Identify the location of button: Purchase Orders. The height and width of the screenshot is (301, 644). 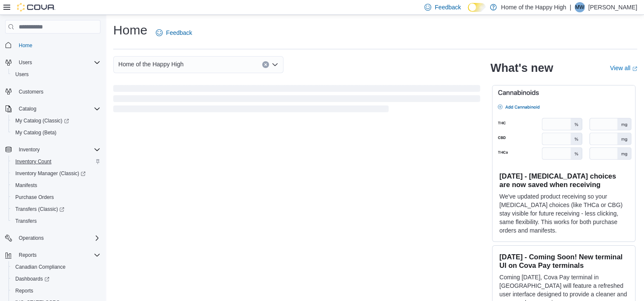
(56, 197).